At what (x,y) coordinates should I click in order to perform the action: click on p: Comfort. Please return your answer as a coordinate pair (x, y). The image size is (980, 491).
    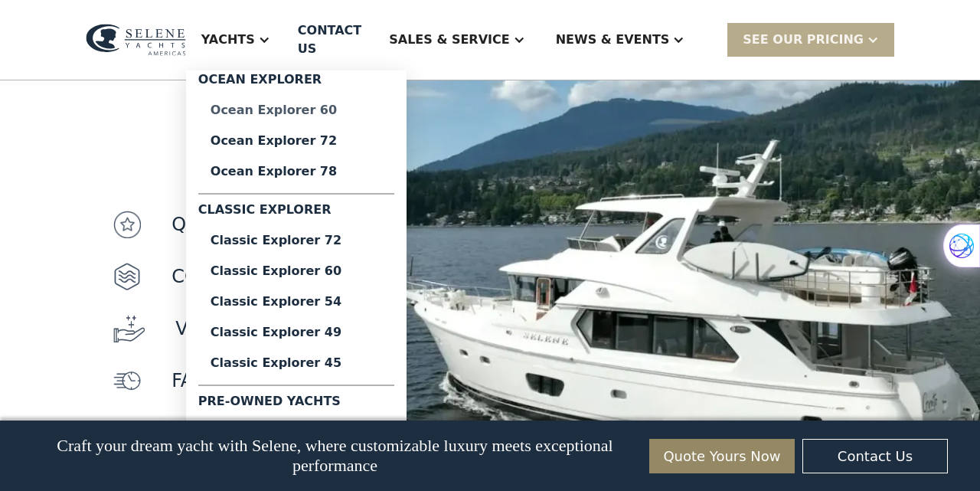
    Looking at the image, I should click on (217, 277).